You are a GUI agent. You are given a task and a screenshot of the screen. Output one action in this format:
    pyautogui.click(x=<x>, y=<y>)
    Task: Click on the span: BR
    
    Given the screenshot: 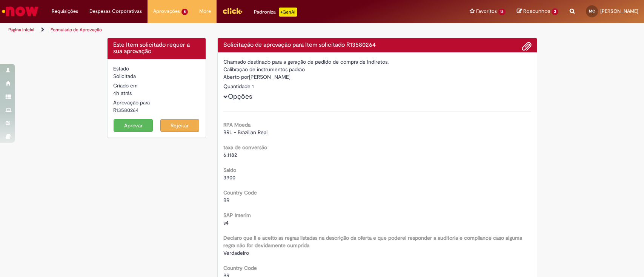 What is the action you would take?
    pyautogui.click(x=226, y=200)
    